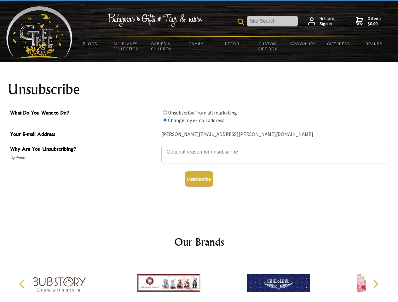 The image size is (398, 302). Describe the element at coordinates (90, 44) in the screenshot. I see `a: BLOGS` at that location.